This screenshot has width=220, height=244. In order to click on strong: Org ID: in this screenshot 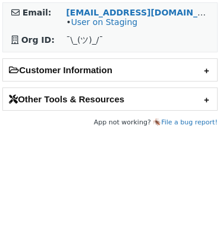, I will do `click(38, 40)`.